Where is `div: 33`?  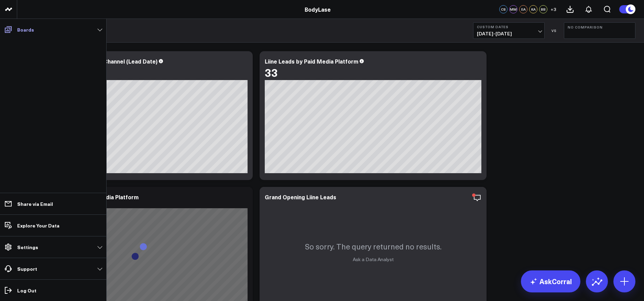
div: 33 is located at coordinates (271, 72).